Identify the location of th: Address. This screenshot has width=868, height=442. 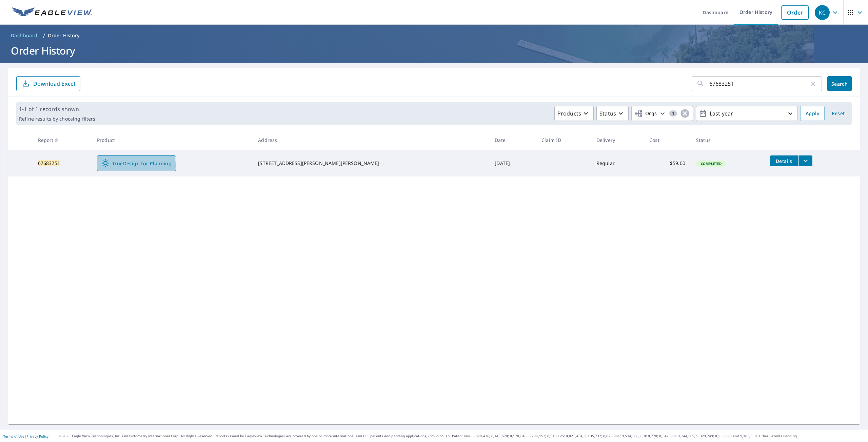
(371, 140).